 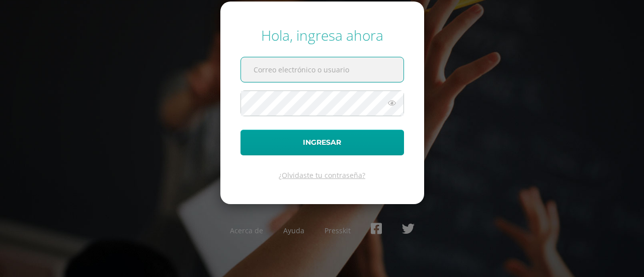 What do you see at coordinates (294, 230) in the screenshot?
I see `a: Ayuda` at bounding box center [294, 230].